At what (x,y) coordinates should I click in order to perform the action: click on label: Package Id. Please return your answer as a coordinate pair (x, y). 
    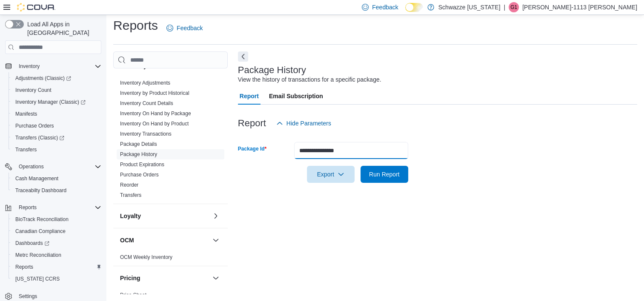
    Looking at the image, I should click on (252, 149).